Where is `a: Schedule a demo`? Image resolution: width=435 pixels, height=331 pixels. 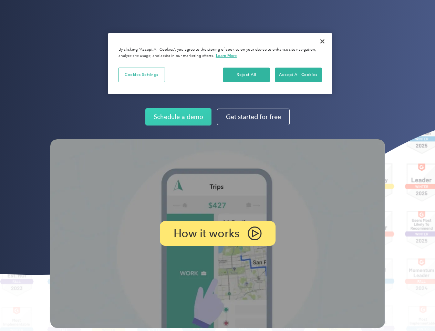
a: Schedule a demo is located at coordinates (178, 117).